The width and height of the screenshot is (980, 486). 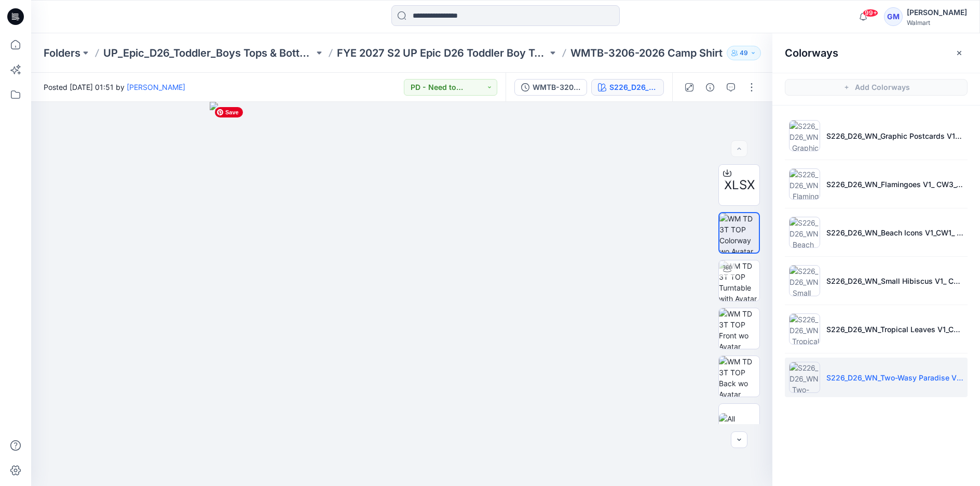 I want to click on span: Save, so click(x=229, y=112).